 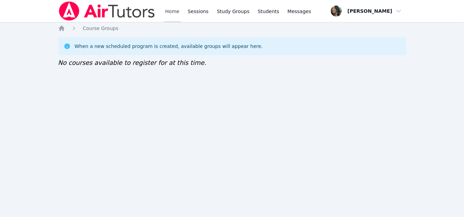 I want to click on a: Course Groups, so click(x=101, y=28).